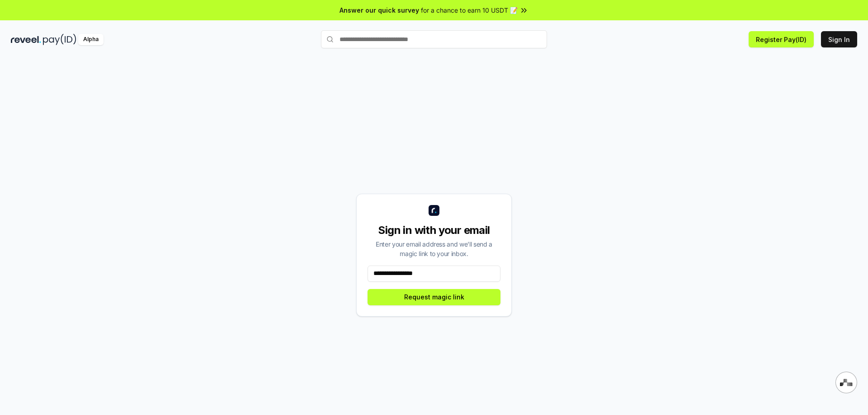 The height and width of the screenshot is (415, 868). I want to click on img: svg+xml,%3Csvg%20xmlns%3D%22http%3A%2F%2Fwww.w3.org%2F2000%2Fsvg%22%20width%3D%2228%22%20height%3..., so click(846, 382).